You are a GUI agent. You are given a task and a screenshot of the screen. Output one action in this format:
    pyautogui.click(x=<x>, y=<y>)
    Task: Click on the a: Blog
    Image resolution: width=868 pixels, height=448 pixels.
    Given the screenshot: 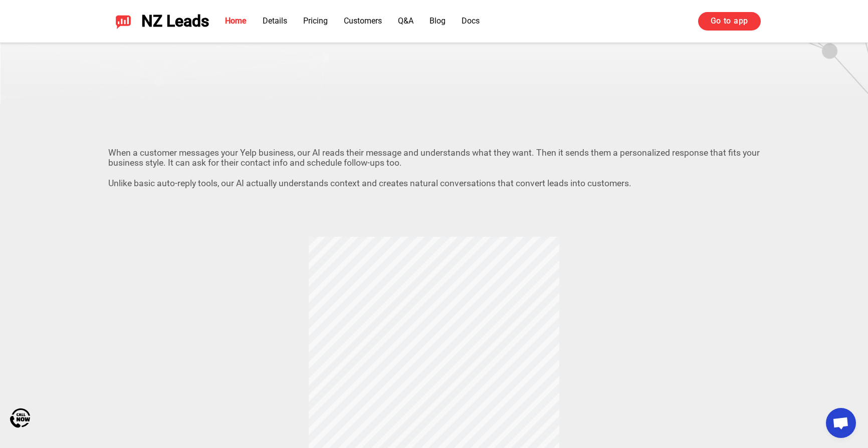 What is the action you would take?
    pyautogui.click(x=438, y=20)
    